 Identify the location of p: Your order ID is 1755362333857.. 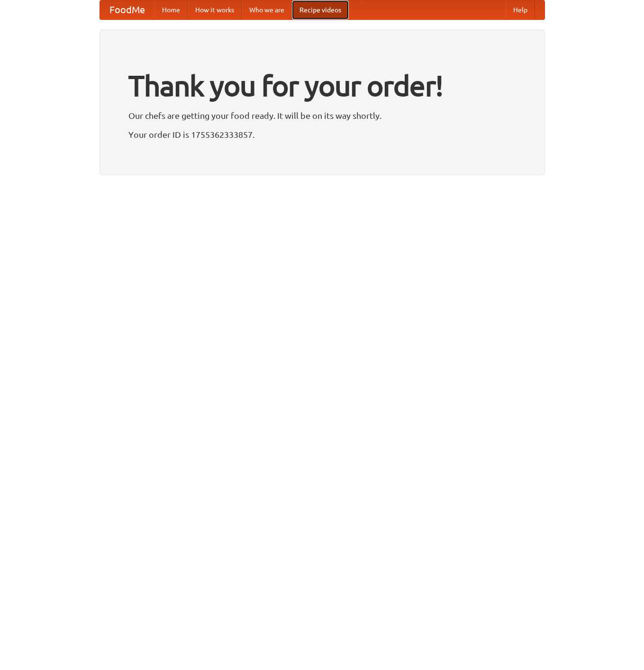
(322, 134).